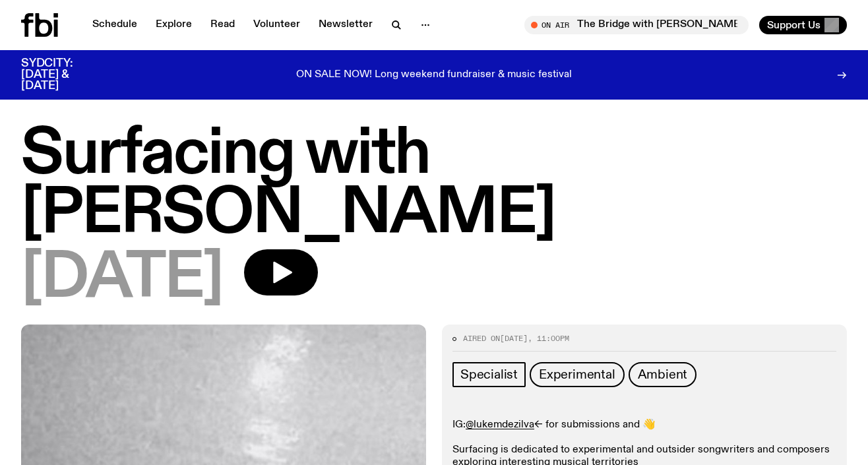 The height and width of the screenshot is (465, 868). Describe the element at coordinates (481, 338) in the screenshot. I see `span: Aired on` at that location.